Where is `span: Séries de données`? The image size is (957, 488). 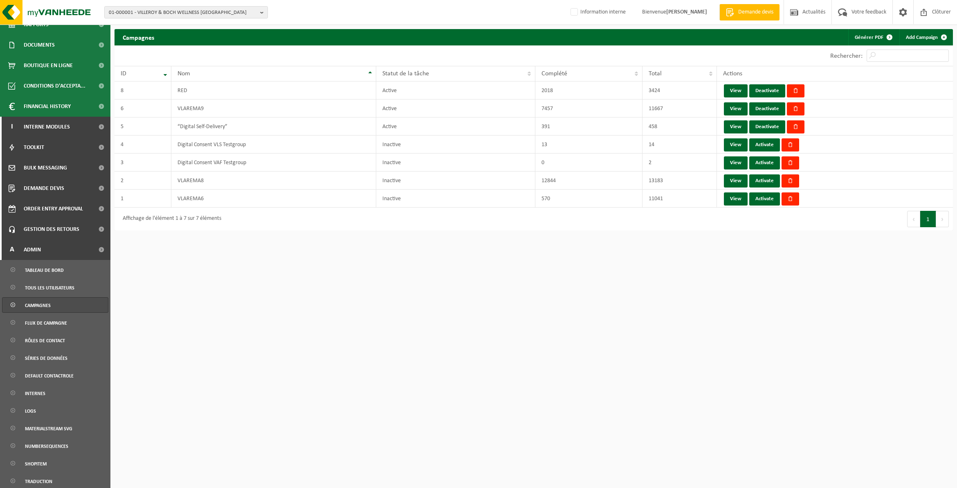
span: Séries de données is located at coordinates (46, 358).